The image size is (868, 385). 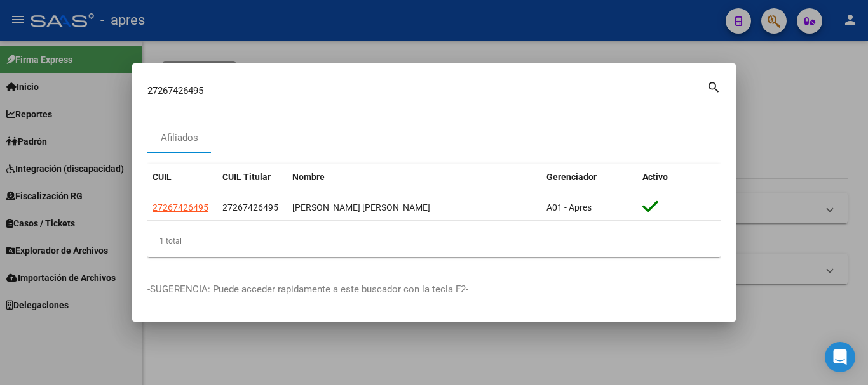 What do you see at coordinates (714, 86) in the screenshot?
I see `mat-icon: search` at bounding box center [714, 86].